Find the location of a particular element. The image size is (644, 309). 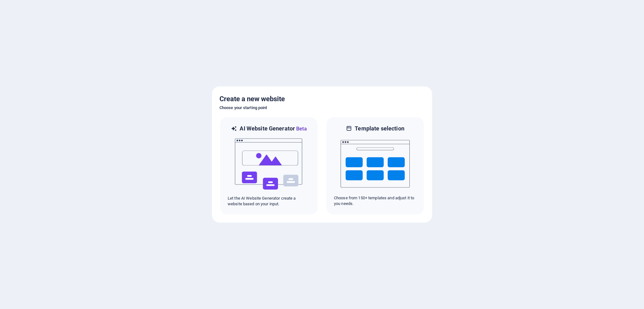

h6: Template selection is located at coordinates (379, 129).